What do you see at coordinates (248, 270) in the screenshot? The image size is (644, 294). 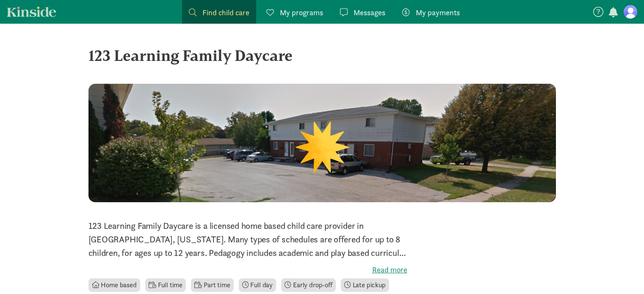 I see `label: Read more` at bounding box center [248, 270].